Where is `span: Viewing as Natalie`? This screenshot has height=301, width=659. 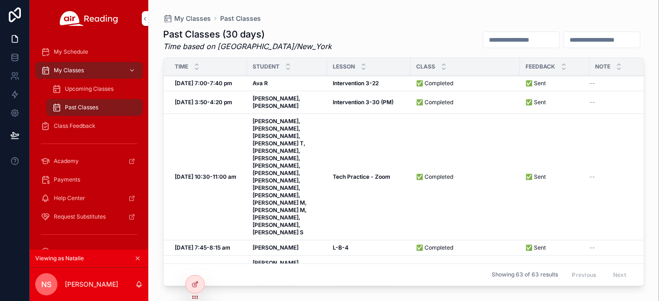
span: Viewing as Natalie is located at coordinates (59, 258).